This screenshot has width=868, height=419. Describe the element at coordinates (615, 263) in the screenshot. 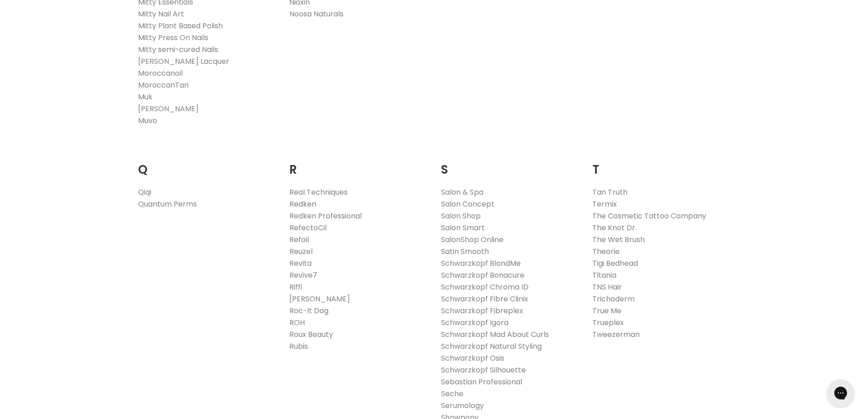

I see `a: Tigi Bedhead` at that location.